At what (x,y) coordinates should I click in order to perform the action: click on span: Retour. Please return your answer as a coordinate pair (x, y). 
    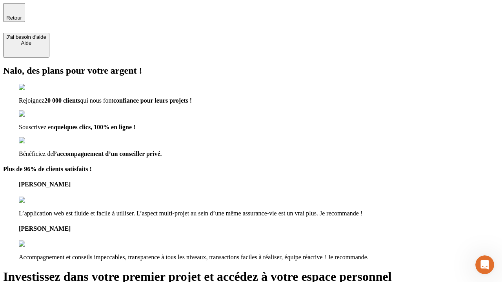
    Looking at the image, I should click on (14, 18).